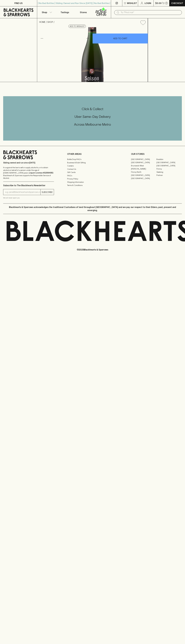 The height and width of the screenshot is (644, 185). Describe the element at coordinates (93, 166) in the screenshot. I see `a: Careers` at that location.